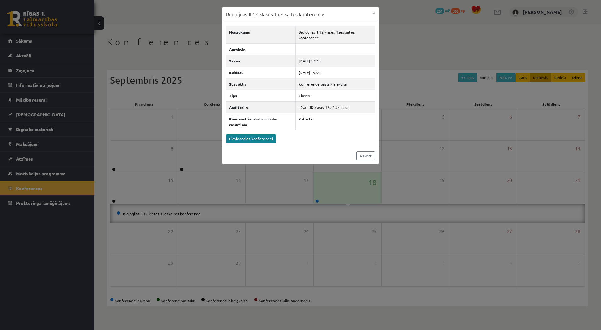 The width and height of the screenshot is (601, 330). What do you see at coordinates (261, 49) in the screenshot?
I see `th: Apraksts` at bounding box center [261, 49].